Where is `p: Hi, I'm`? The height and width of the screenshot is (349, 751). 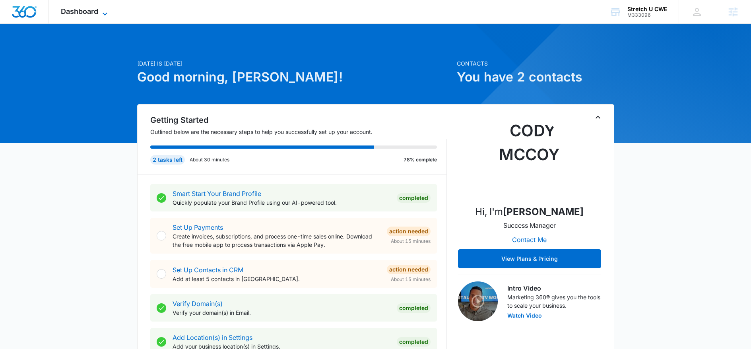
p: Hi, I'm is located at coordinates (529, 212).